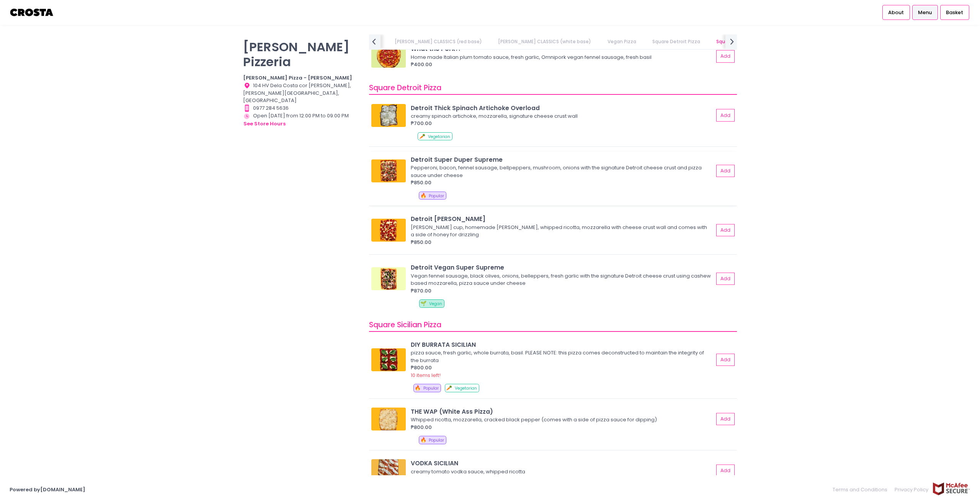  I want to click on div: Detroit Super Duper Supreme, so click(562, 159).